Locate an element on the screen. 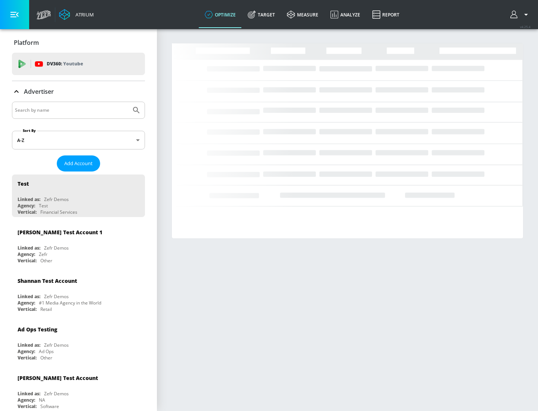 The height and width of the screenshot is (411, 538). a: Analyze is located at coordinates (345, 15).